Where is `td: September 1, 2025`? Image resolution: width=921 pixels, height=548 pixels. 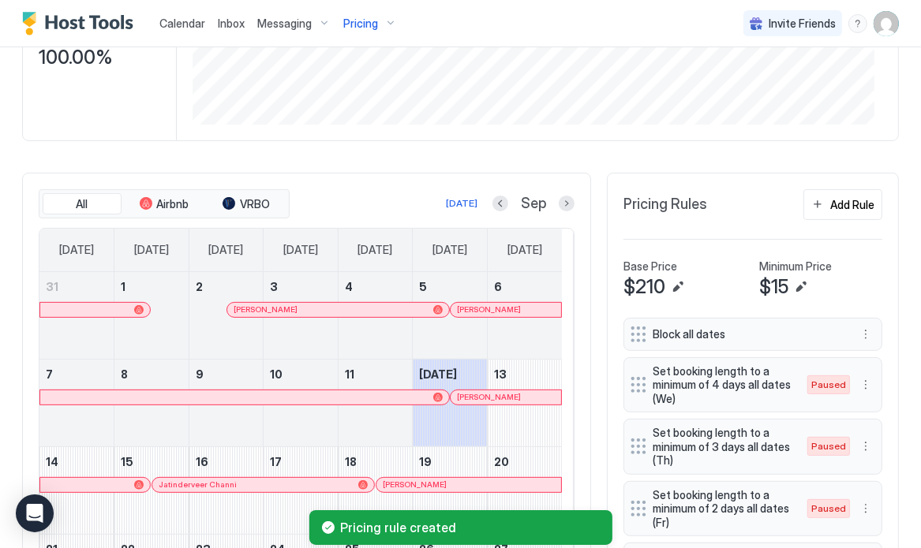 td: September 1, 2025 is located at coordinates (151, 316).